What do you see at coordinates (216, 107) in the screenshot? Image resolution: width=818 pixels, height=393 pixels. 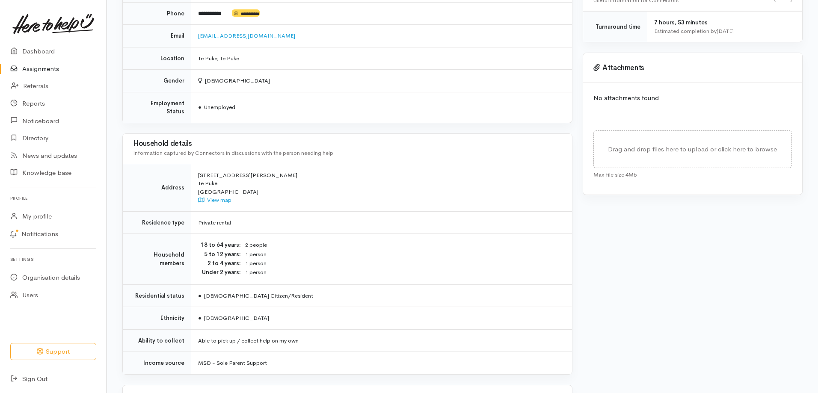 I see `span: Unemployed` at bounding box center [216, 107].